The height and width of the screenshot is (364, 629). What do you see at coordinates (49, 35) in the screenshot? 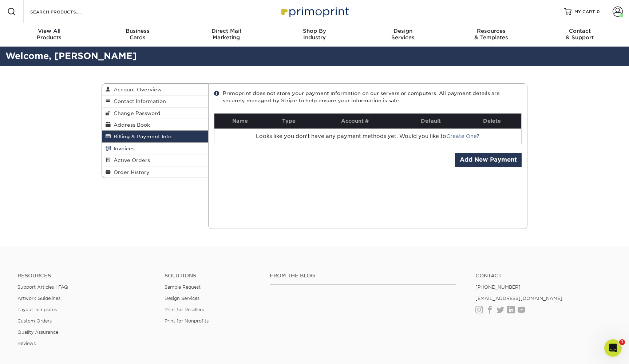
I see `a: View AllProducts` at bounding box center [49, 35].